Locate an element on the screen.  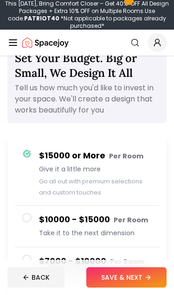
p: Tell us how much you'd like to invest in your space. We'll create a design that works beautifully... is located at coordinates (87, 99).